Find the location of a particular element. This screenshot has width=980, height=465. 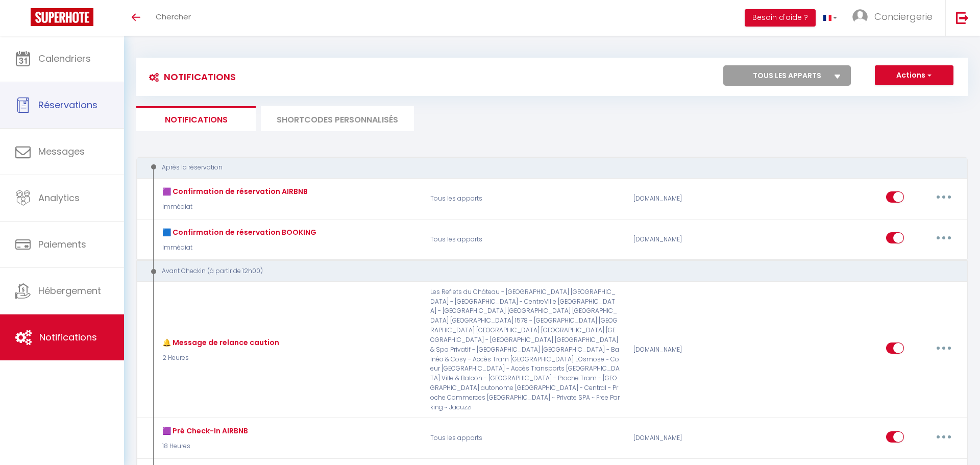

div: 🟪 Confirmation de réservation AIRBNB is located at coordinates (234, 191).